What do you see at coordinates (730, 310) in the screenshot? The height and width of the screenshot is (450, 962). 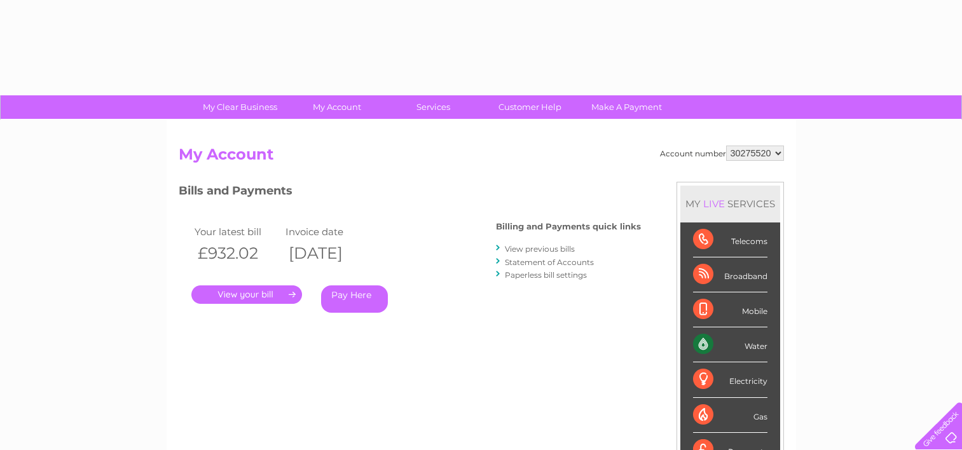 I see `div: Mobile` at bounding box center [730, 310].